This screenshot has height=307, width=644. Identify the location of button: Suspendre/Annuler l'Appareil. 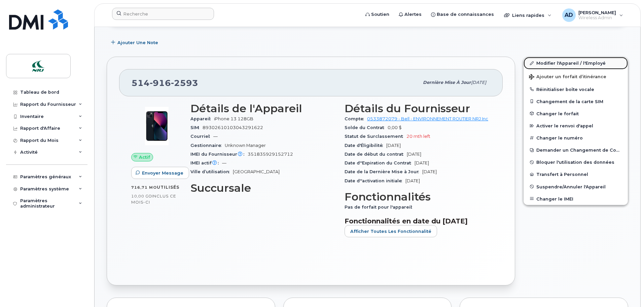
(576, 187).